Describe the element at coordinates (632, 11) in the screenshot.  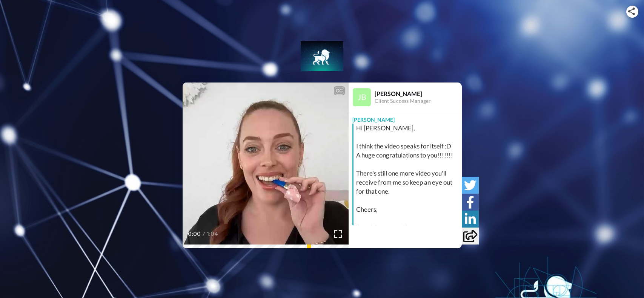
I see `img: ic_share.svg` at that location.